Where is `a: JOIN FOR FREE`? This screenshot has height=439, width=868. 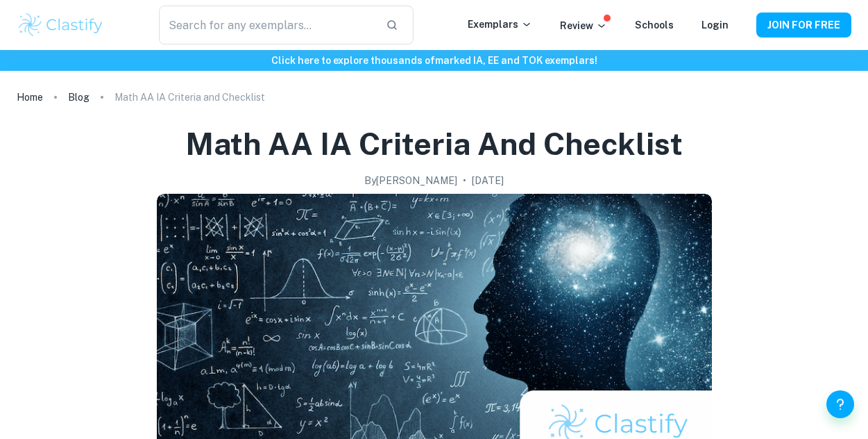
a: JOIN FOR FREE is located at coordinates (804, 25).